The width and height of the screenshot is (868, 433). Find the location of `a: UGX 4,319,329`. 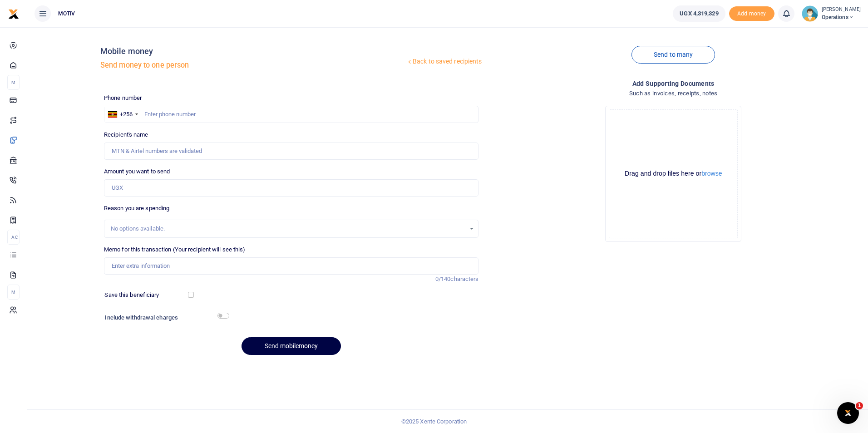

a: UGX 4,319,329 is located at coordinates (699, 14).